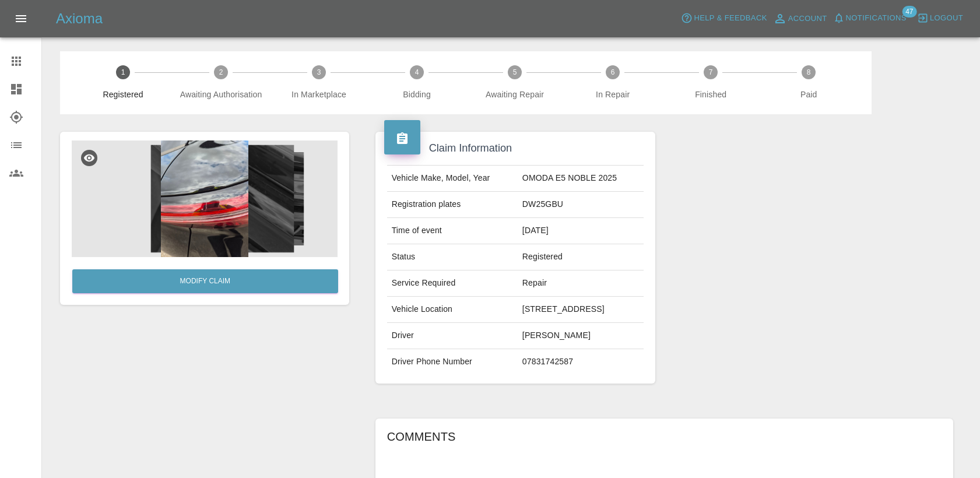 The width and height of the screenshot is (980, 478). What do you see at coordinates (453, 362) in the screenshot?
I see `td: Driver Phone Number` at bounding box center [453, 362].